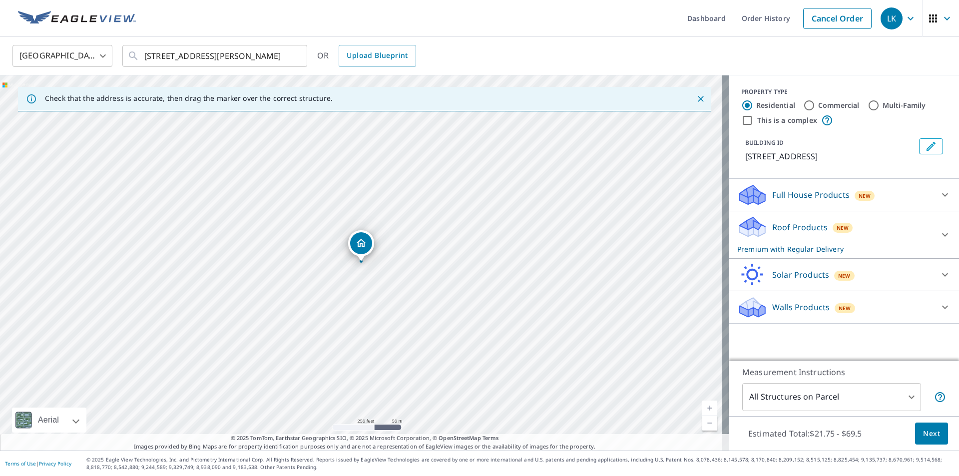  I want to click on a: Current Level 17, Zoom Out, so click(710, 423).